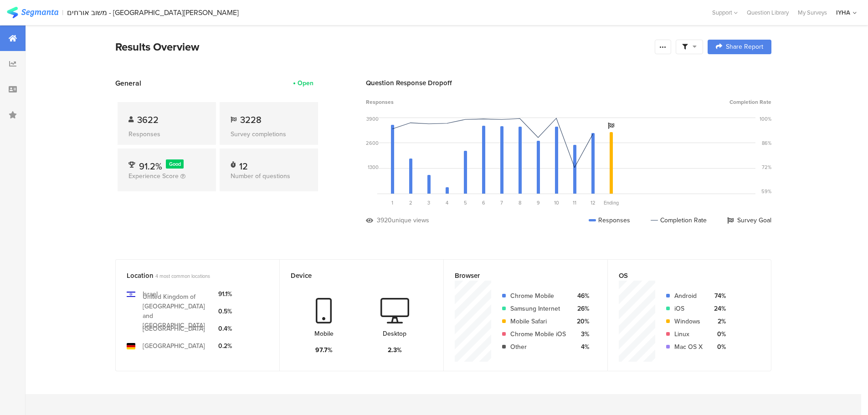  I want to click on span: 3, so click(428, 203).